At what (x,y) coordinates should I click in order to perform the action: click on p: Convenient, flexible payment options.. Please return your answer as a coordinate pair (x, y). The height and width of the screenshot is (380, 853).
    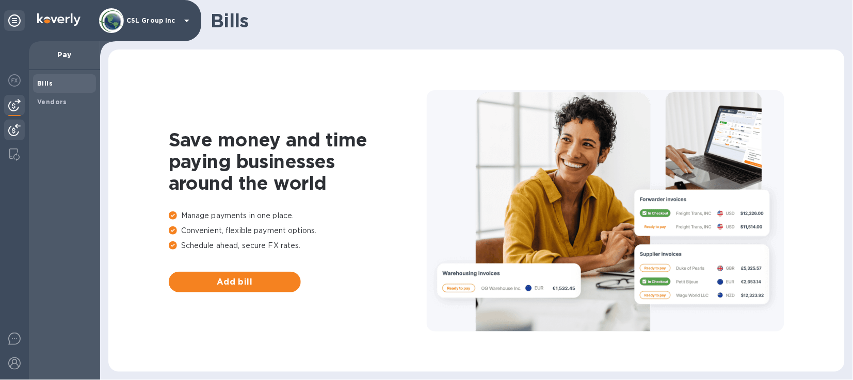
    Looking at the image, I should click on (298, 231).